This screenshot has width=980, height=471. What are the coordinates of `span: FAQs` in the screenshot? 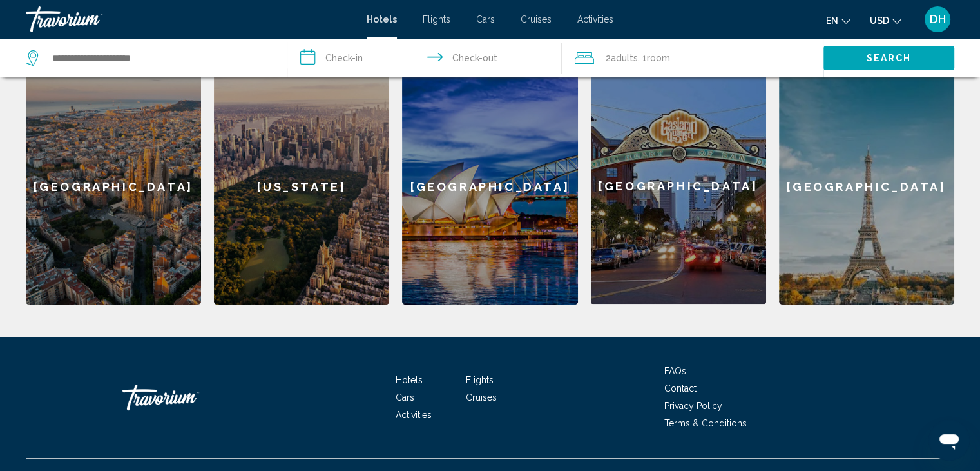 It's located at (676, 371).